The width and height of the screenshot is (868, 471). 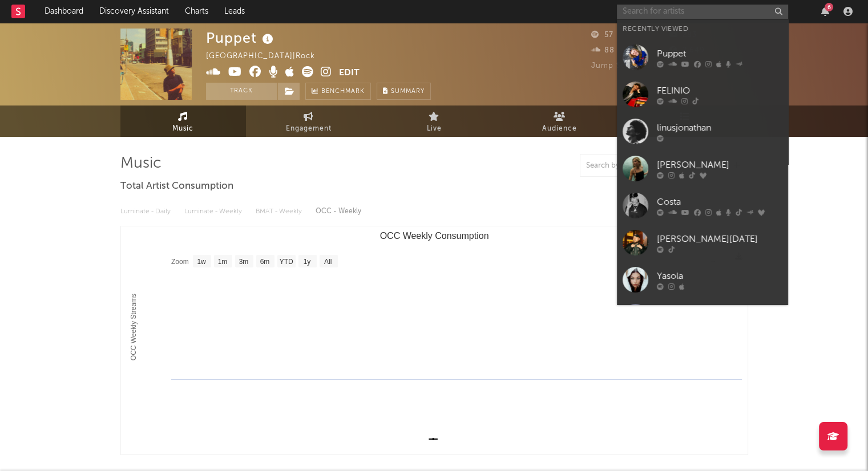 I want to click on text: OCC Weekly Consumption, so click(x=434, y=236).